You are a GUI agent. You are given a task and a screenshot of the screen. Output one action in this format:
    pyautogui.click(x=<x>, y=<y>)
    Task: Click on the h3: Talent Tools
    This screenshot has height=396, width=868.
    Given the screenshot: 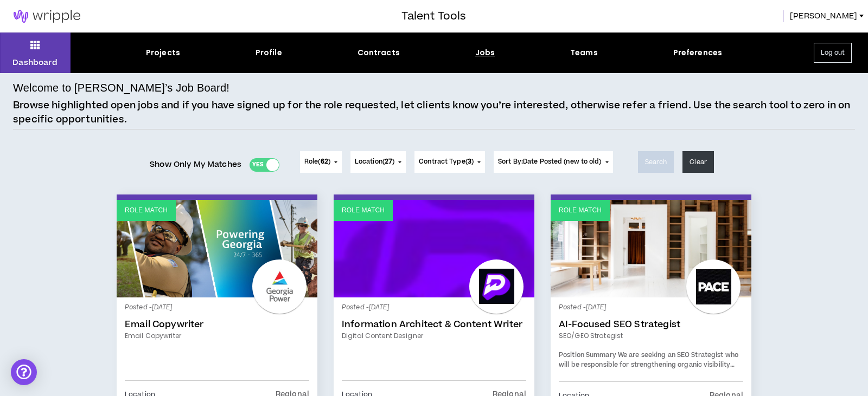 What is the action you would take?
    pyautogui.click(x=433, y=16)
    